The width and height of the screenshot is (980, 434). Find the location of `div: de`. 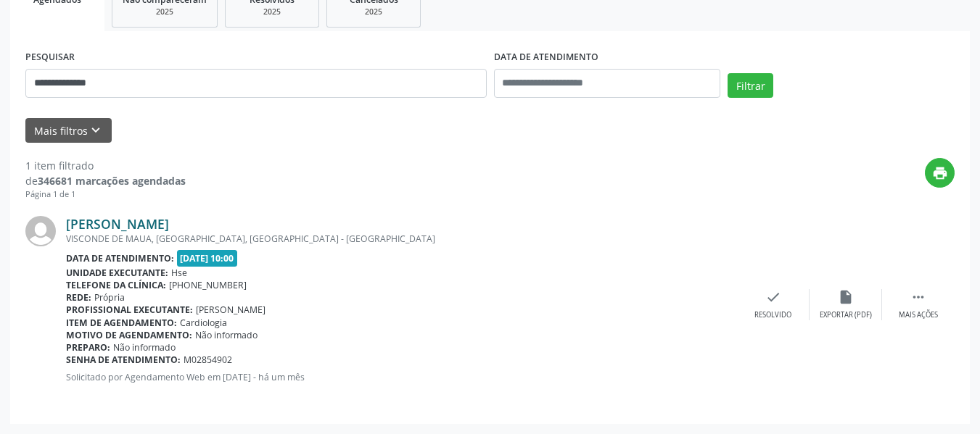

div: de is located at coordinates (105, 181).